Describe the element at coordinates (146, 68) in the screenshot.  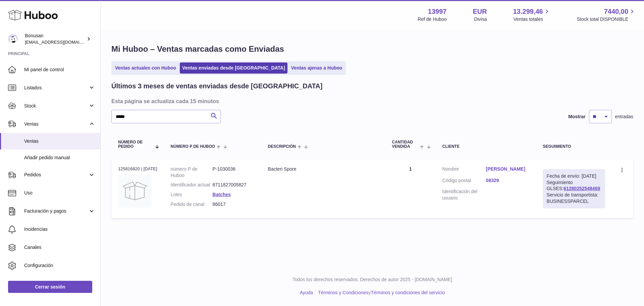
I see `a: Ventas actuales con Huboo` at that location.